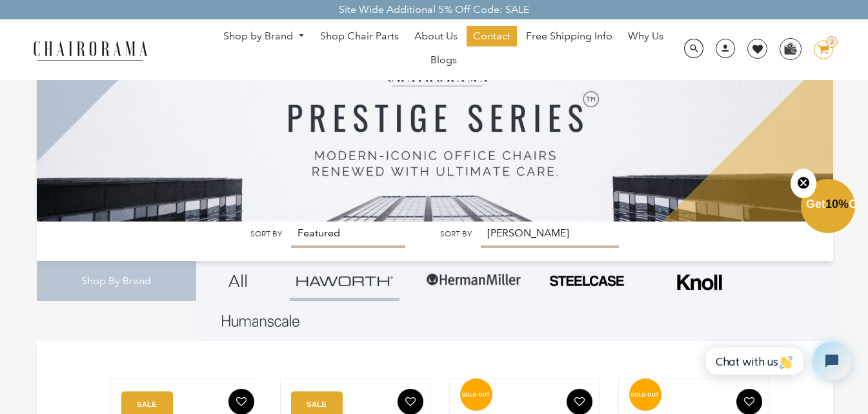  Describe the element at coordinates (116, 281) in the screenshot. I see `div: Shop By Brand` at that location.